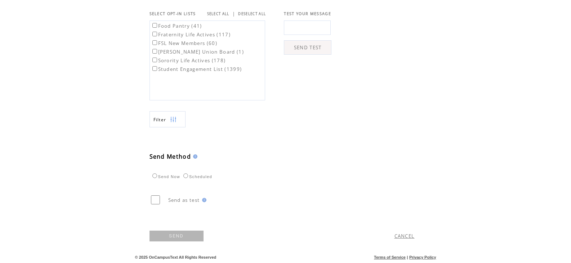  I want to click on span: SELECT OPT-IN LISTS, so click(173, 14).